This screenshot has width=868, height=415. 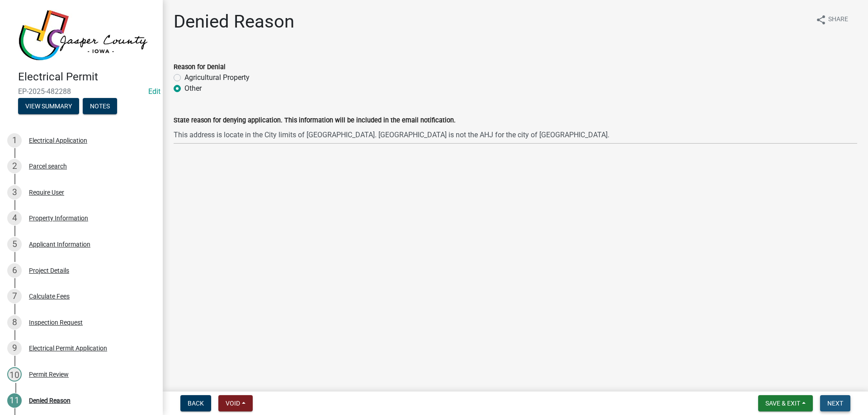 I want to click on button: View Summary, so click(x=48, y=107).